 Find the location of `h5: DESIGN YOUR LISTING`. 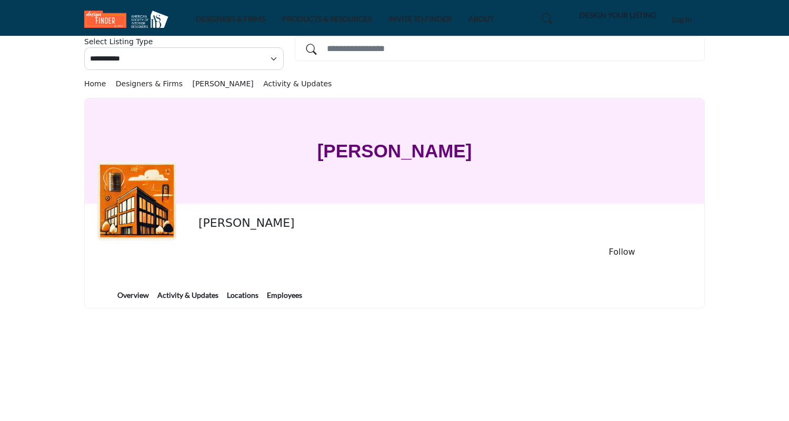

h5: DESIGN YOUR LISTING is located at coordinates (618, 15).